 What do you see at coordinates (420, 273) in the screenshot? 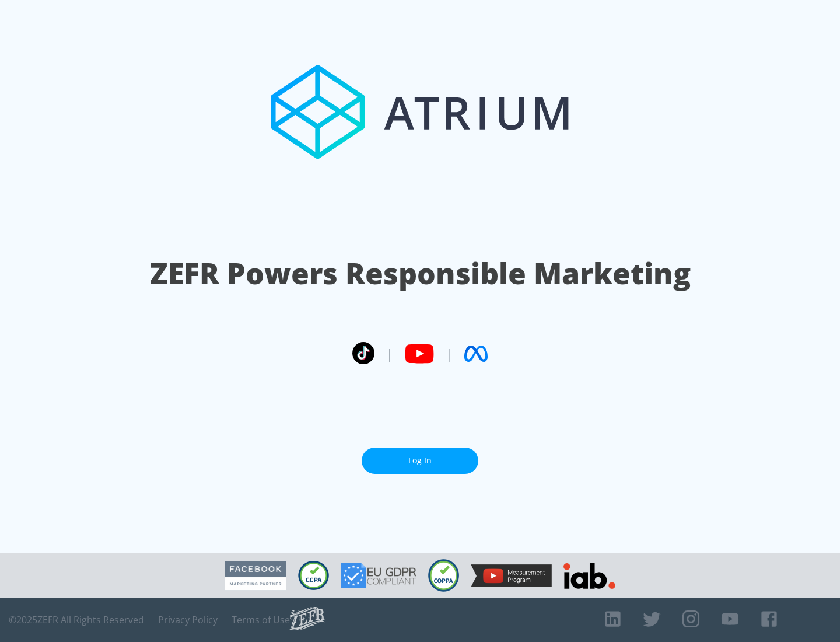
I see `h1: ZEFR Powers Responsible Marketing` at bounding box center [420, 273].